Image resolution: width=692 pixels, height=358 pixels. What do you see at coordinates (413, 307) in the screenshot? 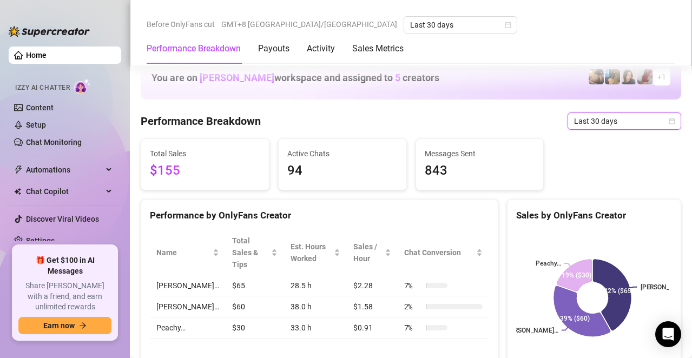
I see `span: 2 %` at bounding box center [413, 307].